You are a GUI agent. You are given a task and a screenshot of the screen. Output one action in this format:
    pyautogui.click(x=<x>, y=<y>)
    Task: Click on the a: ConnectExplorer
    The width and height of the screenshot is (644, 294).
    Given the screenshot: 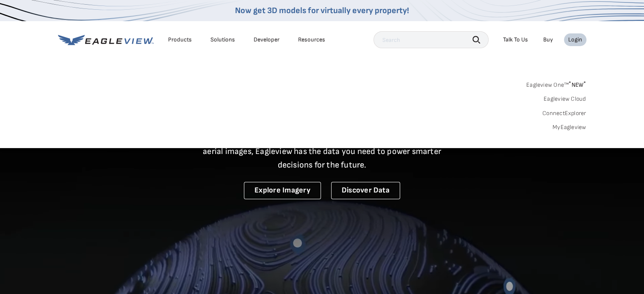 What is the action you would take?
    pyautogui.click(x=564, y=113)
    